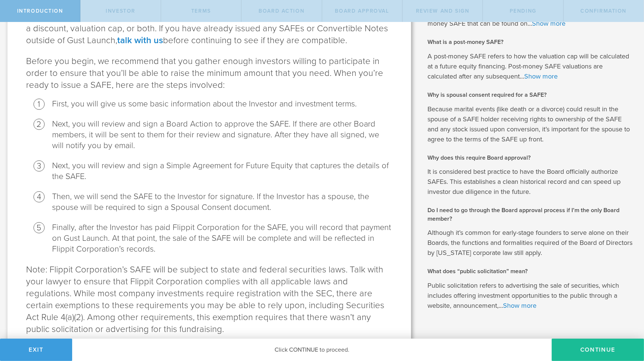  What do you see at coordinates (209, 299) in the screenshot?
I see `p: Note: Flippit Corporation’s SAFE will be subject to state and federal securities laws. Talk with ...` at bounding box center [209, 299].